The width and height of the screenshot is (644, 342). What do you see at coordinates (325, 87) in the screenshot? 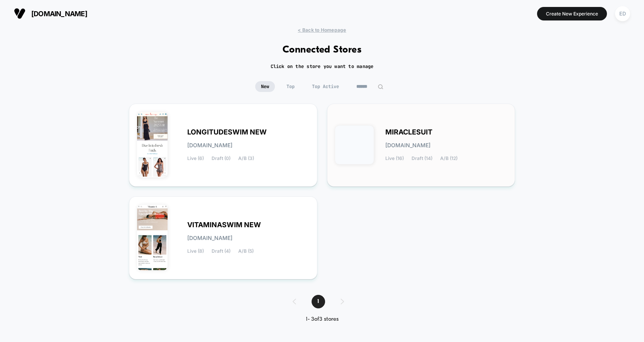
I see `span: Top Active` at bounding box center [325, 87].